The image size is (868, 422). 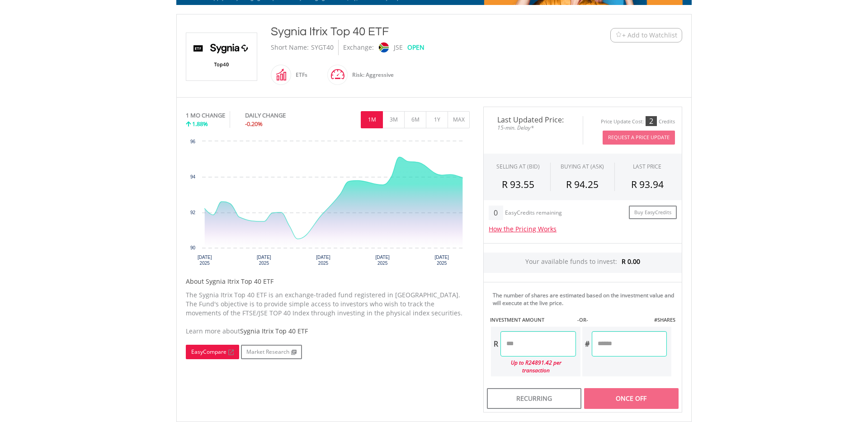 I want to click on a: How the Pricing Works, so click(x=522, y=229).